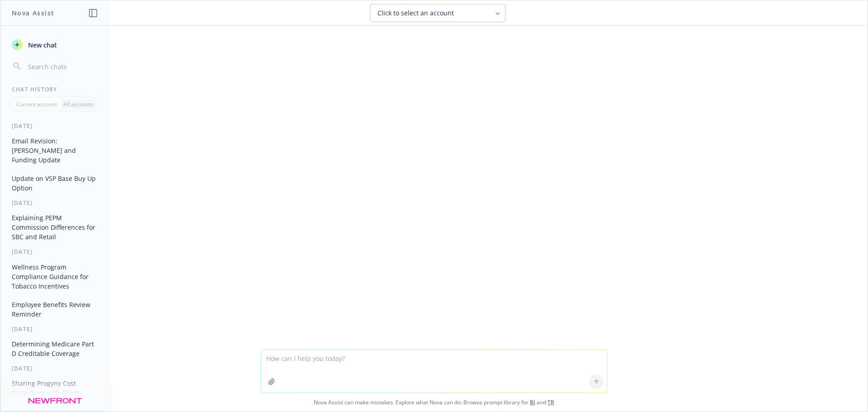 This screenshot has width=868, height=412. I want to click on button: Determining Medicare Part D Creditable Coverage, so click(55, 349).